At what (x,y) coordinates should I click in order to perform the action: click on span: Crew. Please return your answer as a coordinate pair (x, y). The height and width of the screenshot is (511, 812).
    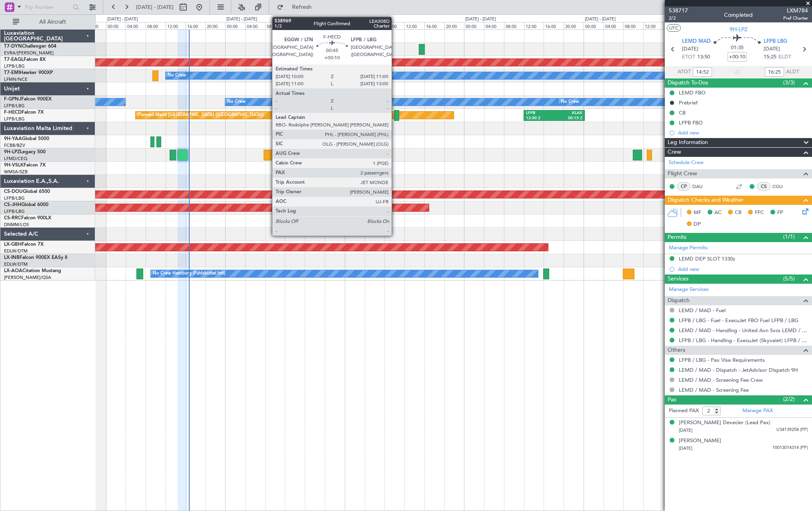
    Looking at the image, I should click on (674, 152).